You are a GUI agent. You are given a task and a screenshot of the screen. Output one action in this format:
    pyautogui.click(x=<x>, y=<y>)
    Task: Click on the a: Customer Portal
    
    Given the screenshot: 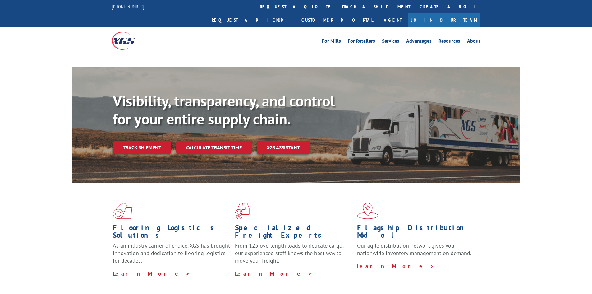 What is the action you would take?
    pyautogui.click(x=337, y=20)
    